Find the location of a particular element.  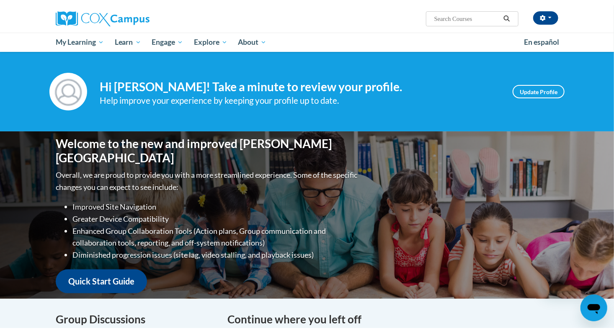

div: Help improve your experience by keeping your profile up to date. is located at coordinates (300, 95).